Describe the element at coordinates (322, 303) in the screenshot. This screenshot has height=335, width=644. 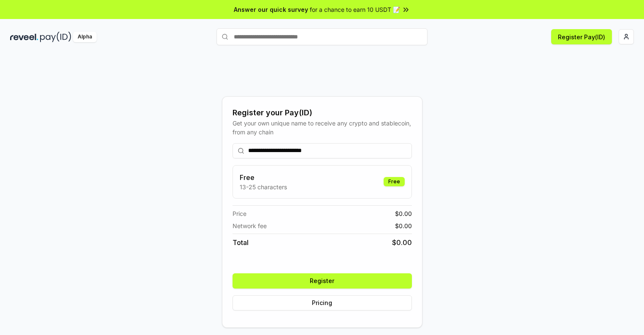
I see `button: Pricing` at that location.